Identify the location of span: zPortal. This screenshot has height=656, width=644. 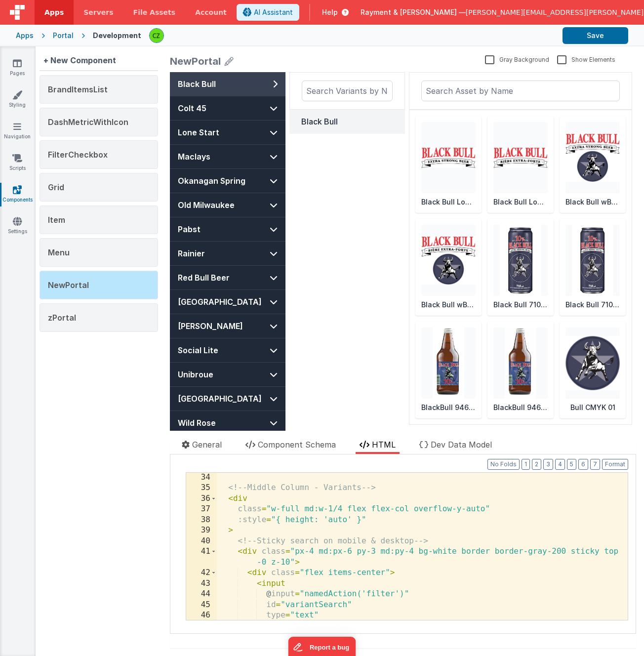
(61, 317).